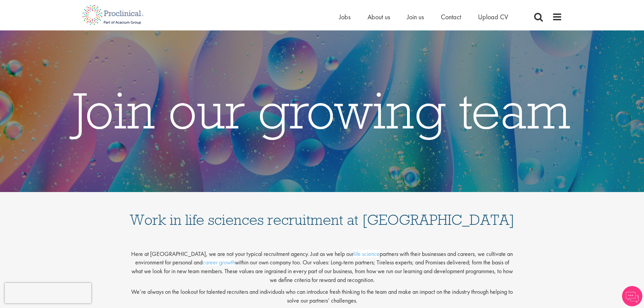 Image resolution: width=644 pixels, height=308 pixels. What do you see at coordinates (345, 17) in the screenshot?
I see `span: Jobs` at bounding box center [345, 17].